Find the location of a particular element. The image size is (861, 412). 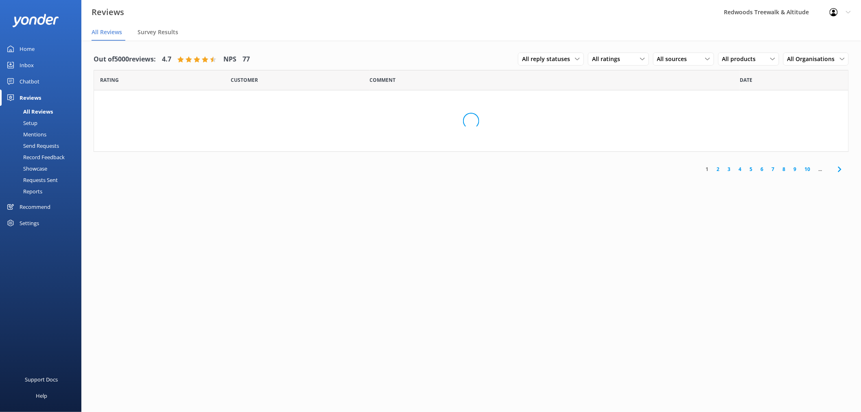

div: Record Feedback is located at coordinates (35, 157).